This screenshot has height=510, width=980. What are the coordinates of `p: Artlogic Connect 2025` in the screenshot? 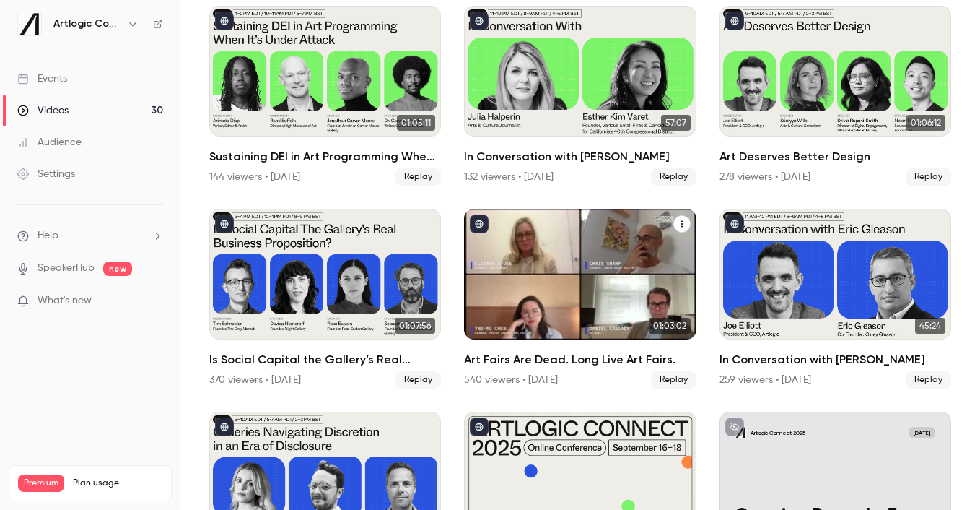 It's located at (778, 432).